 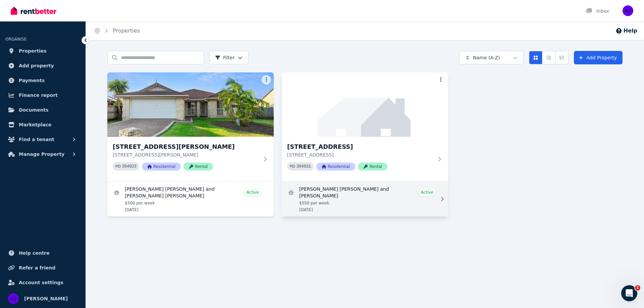 What do you see at coordinates (35, 125) in the screenshot?
I see `span: Marketplace` at bounding box center [35, 125].